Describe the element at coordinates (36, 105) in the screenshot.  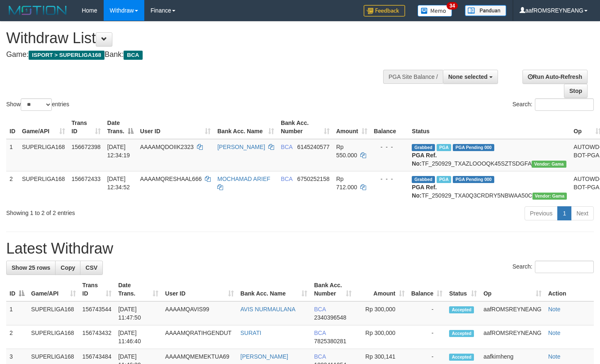
I see `select: Showentries` at that location.